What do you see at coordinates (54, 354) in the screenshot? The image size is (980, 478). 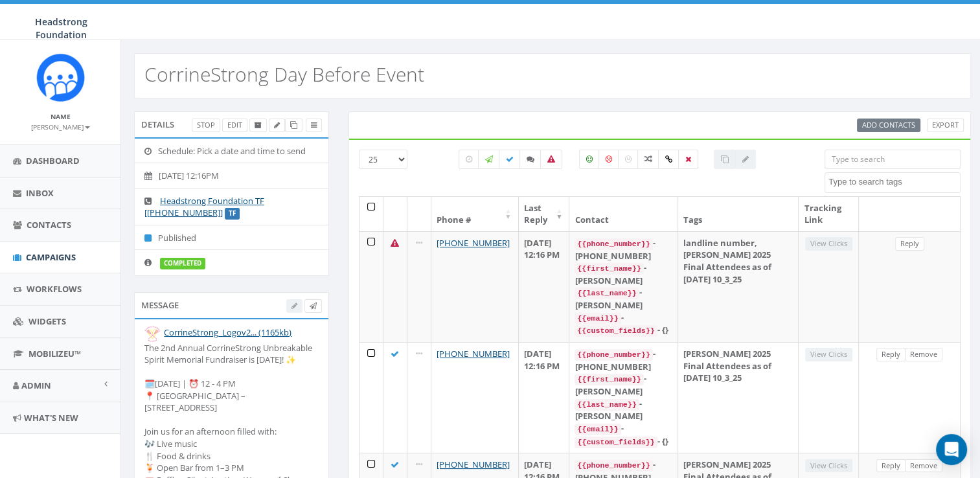 I see `span: MobilizeU™` at bounding box center [54, 354].